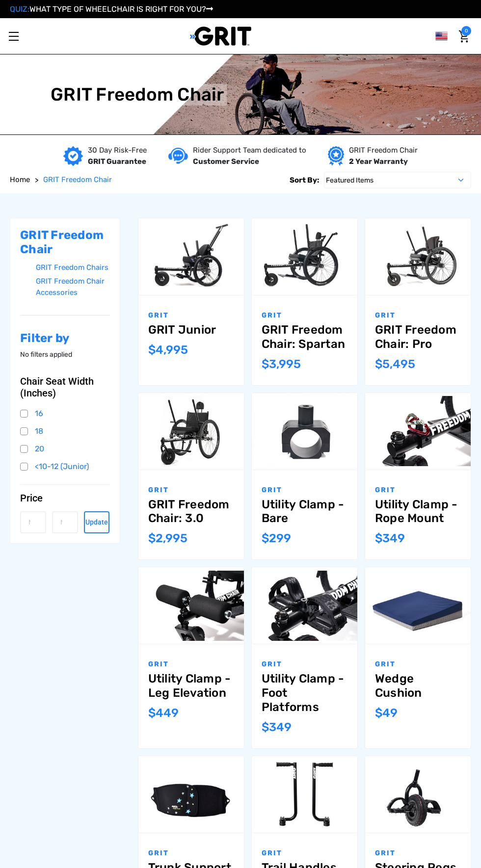  I want to click on img: GRIT Freedom Chair Pro: the Pro model shown including contoured Invacare Matrx seatback, Spinergy..., so click(417, 256).